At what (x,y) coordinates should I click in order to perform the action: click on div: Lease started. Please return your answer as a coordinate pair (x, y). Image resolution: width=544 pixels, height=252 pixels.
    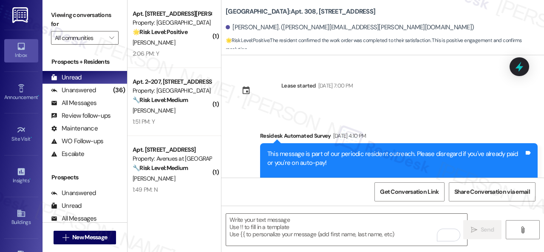
    Looking at the image, I should click on (299, 85).